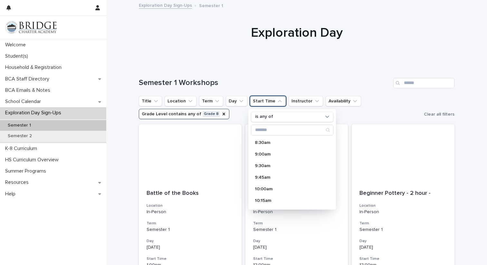 The height and width of the screenshot is (265, 487). I want to click on p: Semester 2, so click(20, 136).